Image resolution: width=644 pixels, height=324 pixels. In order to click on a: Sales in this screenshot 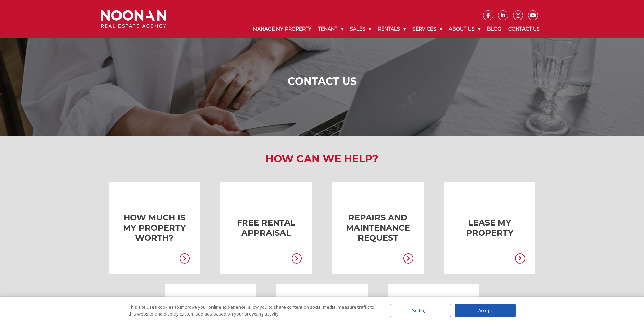, I will do `click(361, 29)`.